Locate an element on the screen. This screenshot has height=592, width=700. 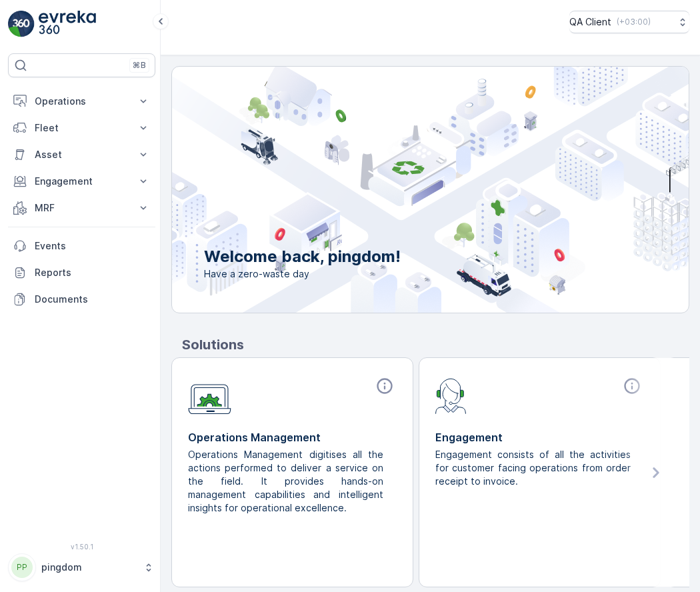
span: Have a zero-waste day is located at coordinates (302, 274).